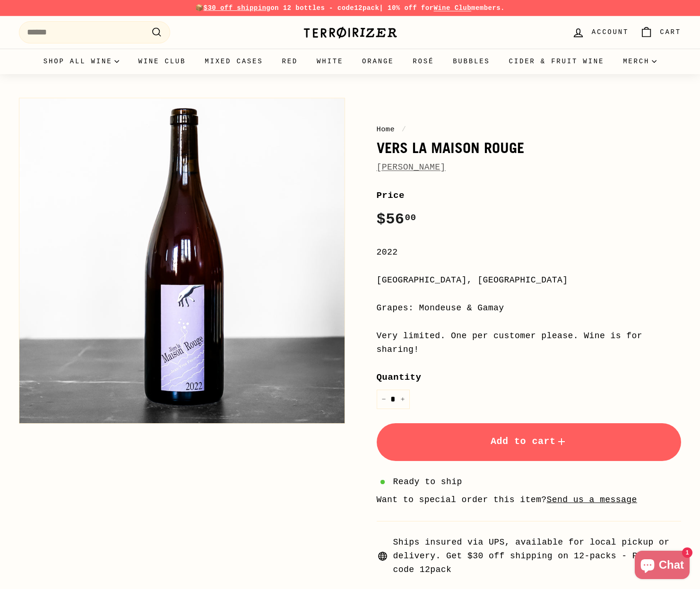 Image resolution: width=700 pixels, height=589 pixels. Describe the element at coordinates (378, 61) in the screenshot. I see `a: Orange` at that location.